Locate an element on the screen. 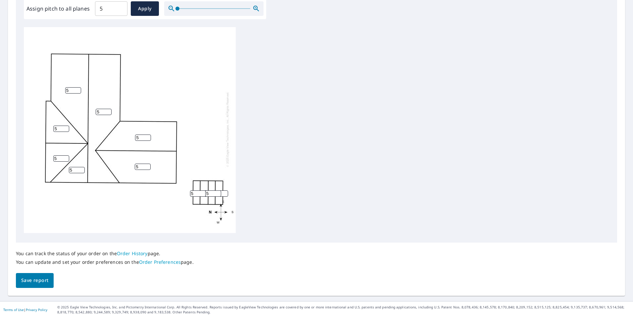  p: You can track the status of your order on the page. is located at coordinates (105, 254).